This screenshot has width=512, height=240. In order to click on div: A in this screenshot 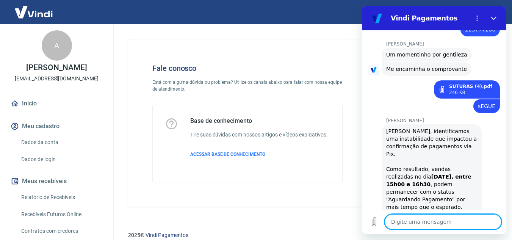, I will do `click(57, 46)`.